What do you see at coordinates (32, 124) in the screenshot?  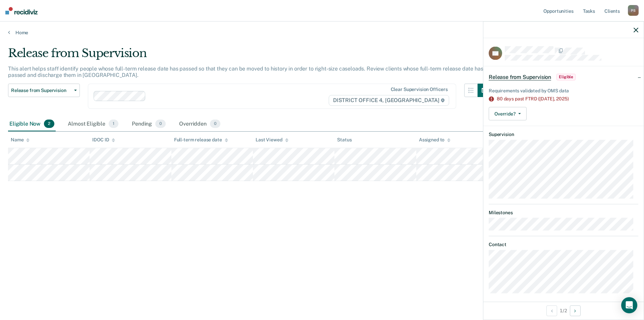 I see `div: Eligible Now` at bounding box center [32, 124].